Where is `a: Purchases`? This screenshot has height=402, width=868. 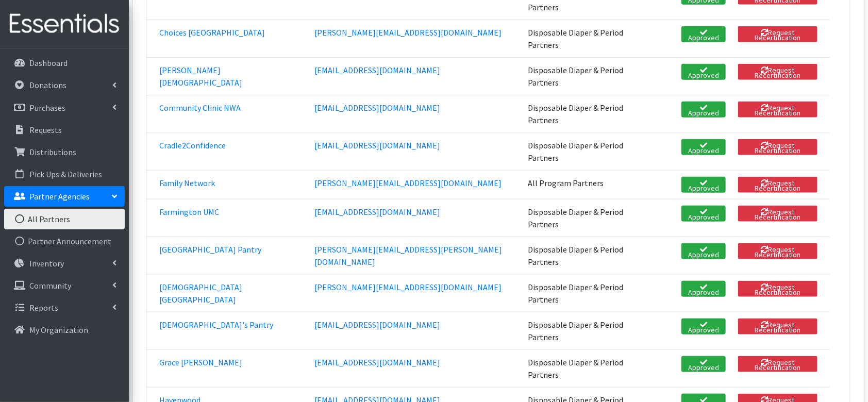
a: Purchases is located at coordinates (65, 107).